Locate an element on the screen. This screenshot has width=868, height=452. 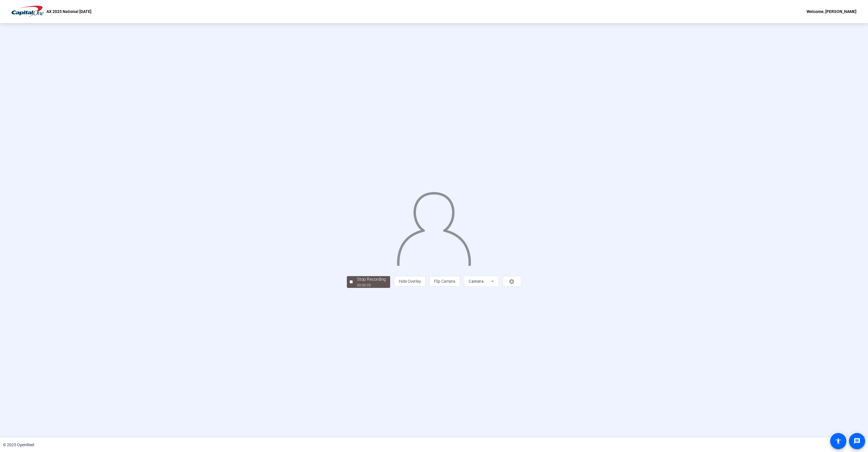
mat-icon: message is located at coordinates (857, 442).